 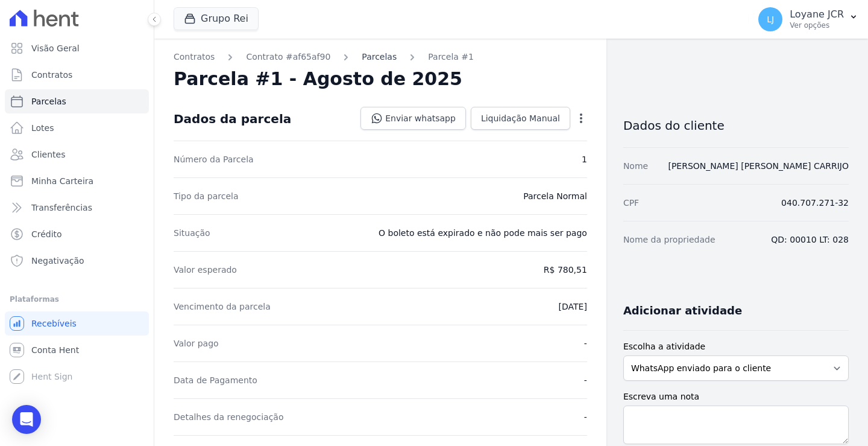 I want to click on dt: CPF, so click(x=632, y=203).